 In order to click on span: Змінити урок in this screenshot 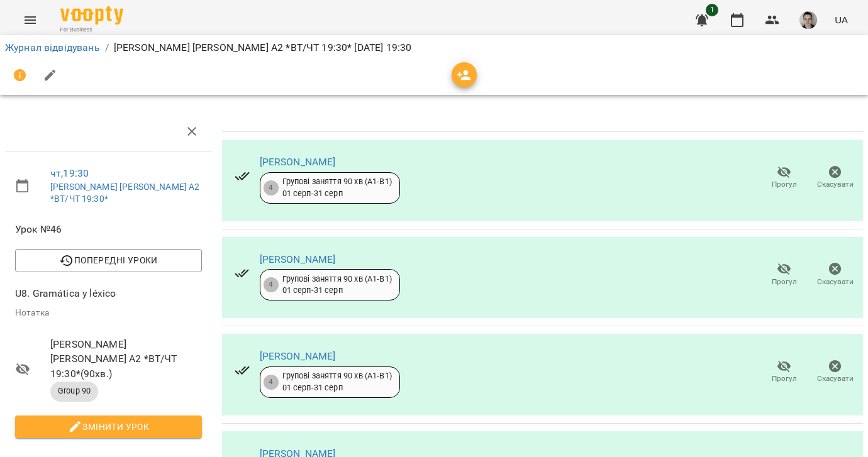, I will do `click(108, 427)`.